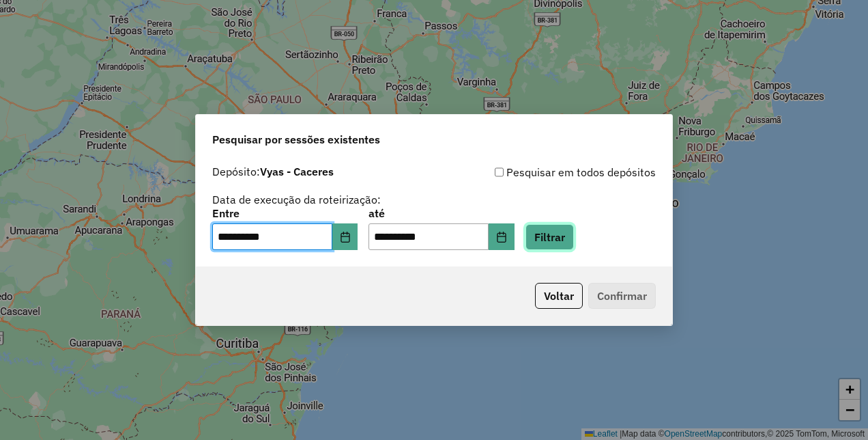 This screenshot has width=868, height=440. Describe the element at coordinates (296, 139) in the screenshot. I see `span: Pesquisar por sessões existentes` at that location.